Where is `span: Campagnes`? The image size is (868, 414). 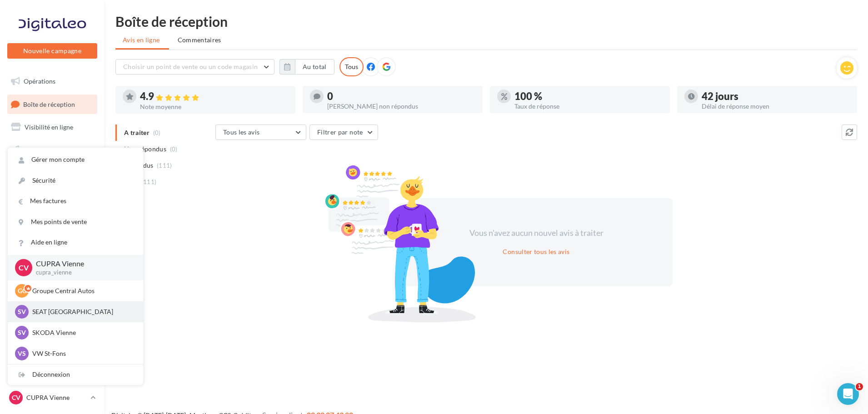
span: Campagnes is located at coordinates (39, 150).